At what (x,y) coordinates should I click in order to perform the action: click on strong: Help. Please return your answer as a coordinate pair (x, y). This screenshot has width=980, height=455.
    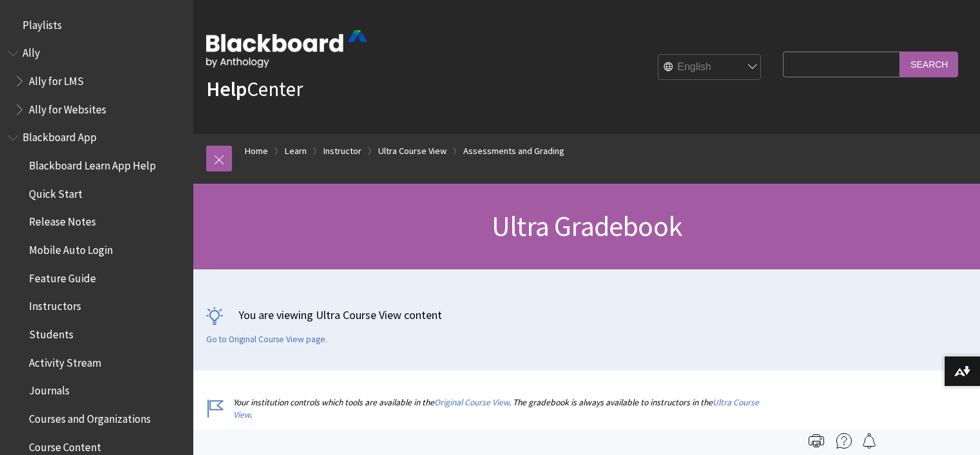
    Looking at the image, I should click on (226, 89).